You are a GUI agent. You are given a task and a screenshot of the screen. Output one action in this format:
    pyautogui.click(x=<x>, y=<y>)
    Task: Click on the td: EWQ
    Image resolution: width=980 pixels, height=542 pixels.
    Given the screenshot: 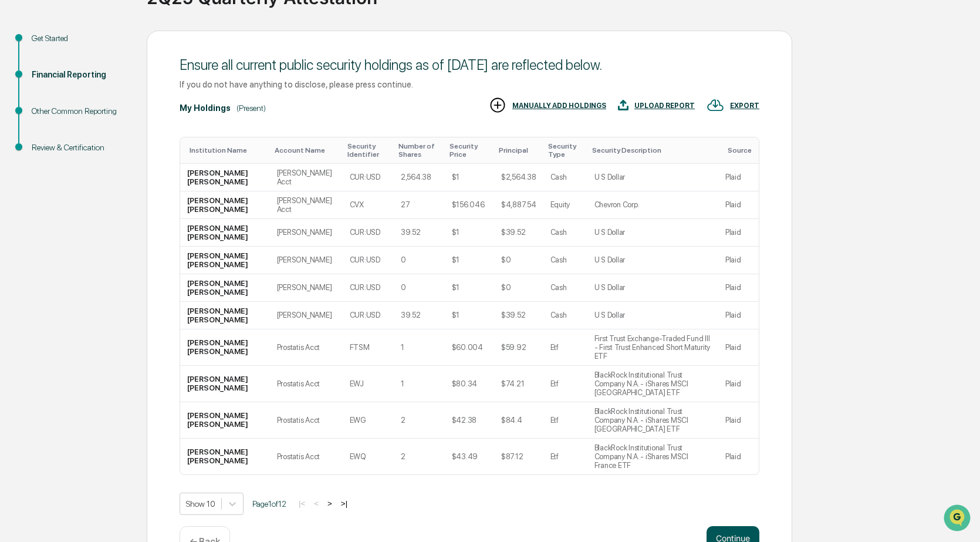 What is the action you would take?
    pyautogui.click(x=368, y=456)
    